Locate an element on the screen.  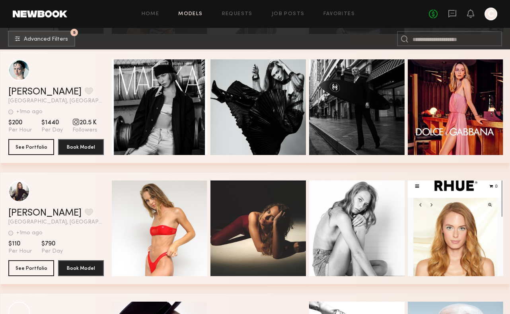
button: 5Advanced Filters is located at coordinates (41, 39).